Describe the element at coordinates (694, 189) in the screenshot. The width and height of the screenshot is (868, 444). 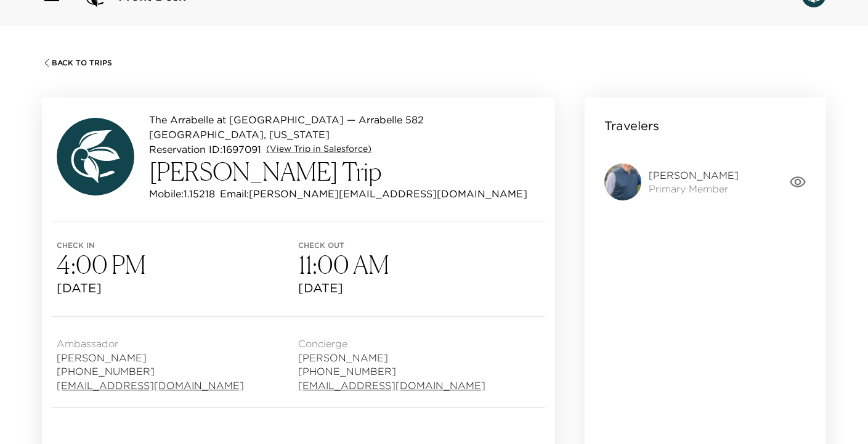
I see `span: Primary Member` at that location.